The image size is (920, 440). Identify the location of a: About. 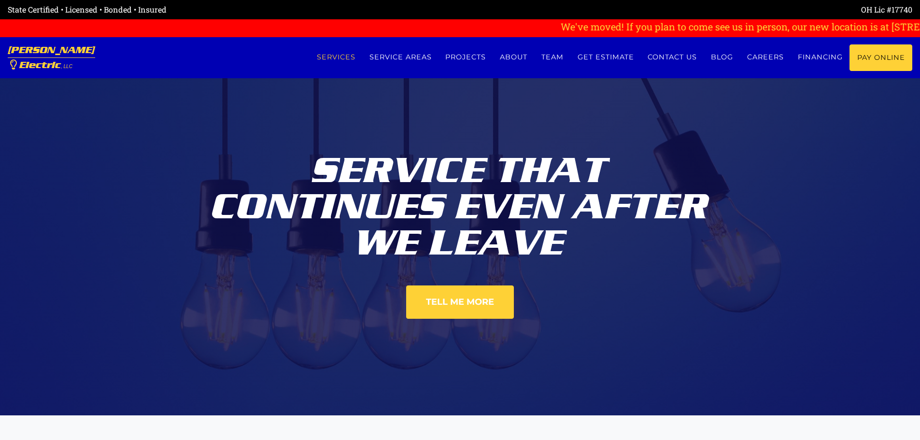
(514, 57).